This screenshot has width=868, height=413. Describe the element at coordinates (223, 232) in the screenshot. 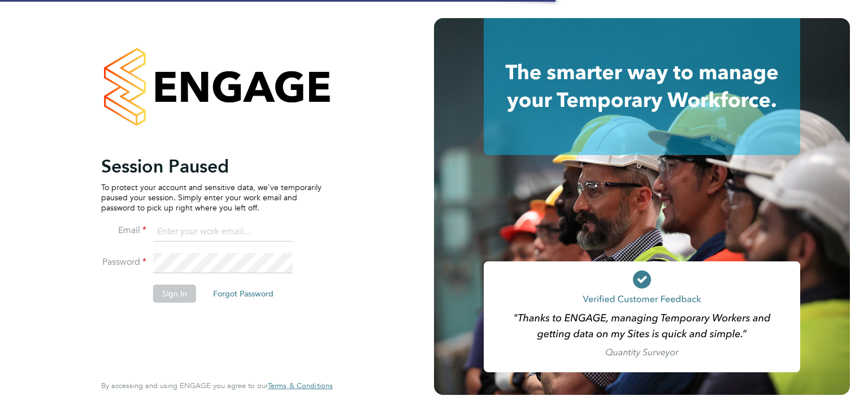

I see `input: Enter your work email...` at that location.